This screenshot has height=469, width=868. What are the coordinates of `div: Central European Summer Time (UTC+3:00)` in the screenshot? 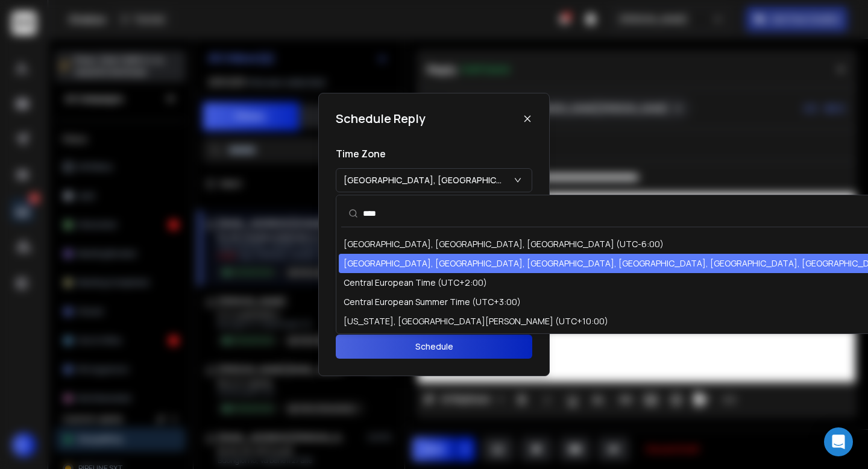 It's located at (432, 302).